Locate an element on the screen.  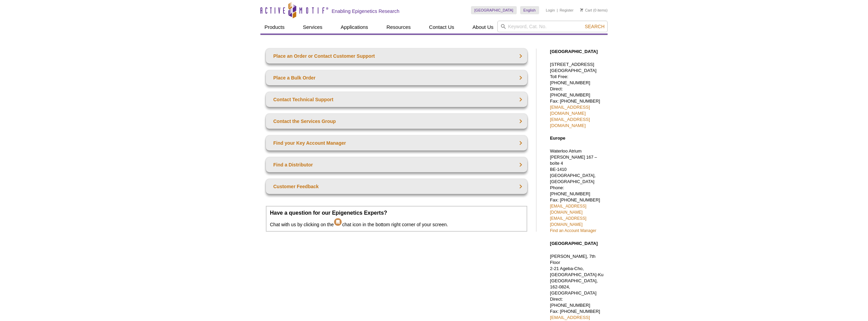
a: English is located at coordinates (530, 10).